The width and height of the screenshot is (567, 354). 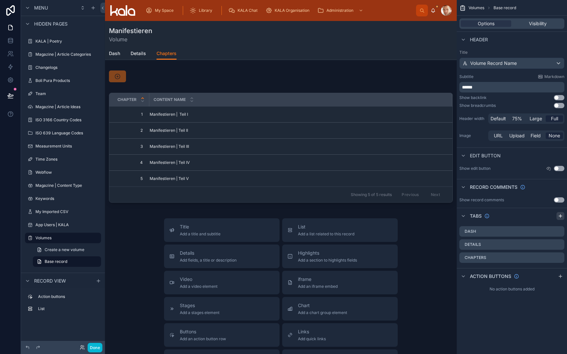 What do you see at coordinates (326, 234) in the screenshot?
I see `span: Add a list related to this record` at bounding box center [326, 234].